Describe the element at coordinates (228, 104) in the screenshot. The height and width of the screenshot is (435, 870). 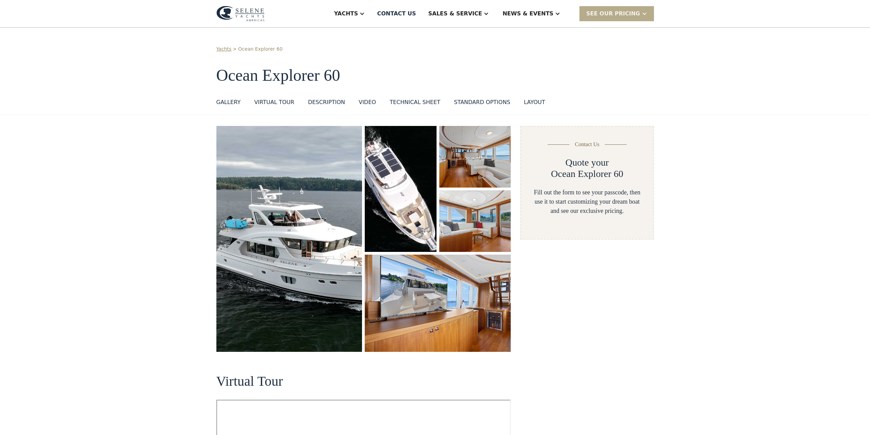
I see `a: GALLERY` at that location.